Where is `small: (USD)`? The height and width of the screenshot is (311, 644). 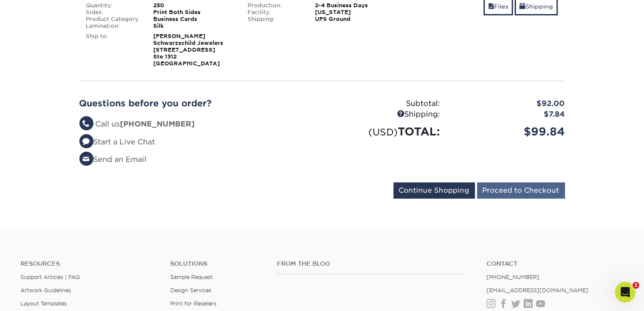
small: (USD) is located at coordinates (383, 132).